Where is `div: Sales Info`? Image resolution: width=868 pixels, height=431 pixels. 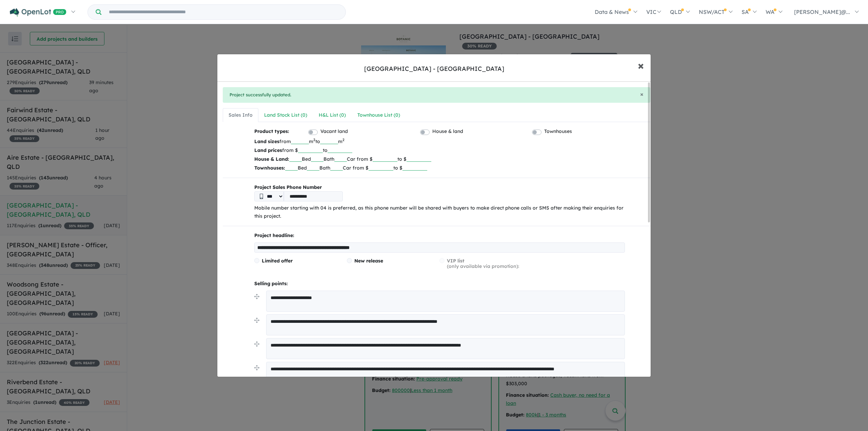
div: Sales Info is located at coordinates (241, 115).